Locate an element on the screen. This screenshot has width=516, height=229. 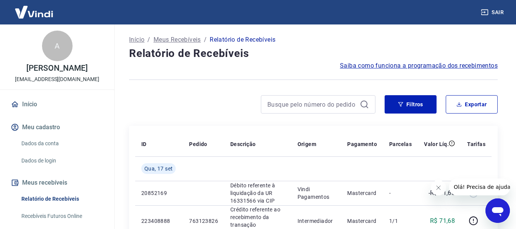
p: R$ 71,68 is located at coordinates (442, 221).